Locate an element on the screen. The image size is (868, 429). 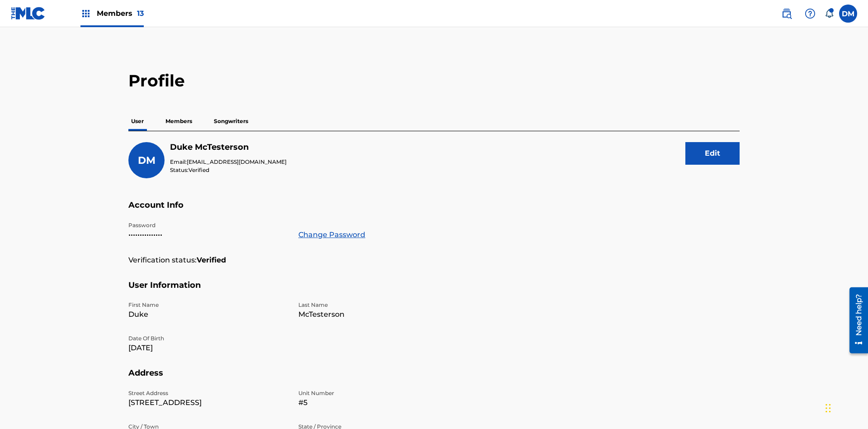
p: First Name is located at coordinates (208, 305).